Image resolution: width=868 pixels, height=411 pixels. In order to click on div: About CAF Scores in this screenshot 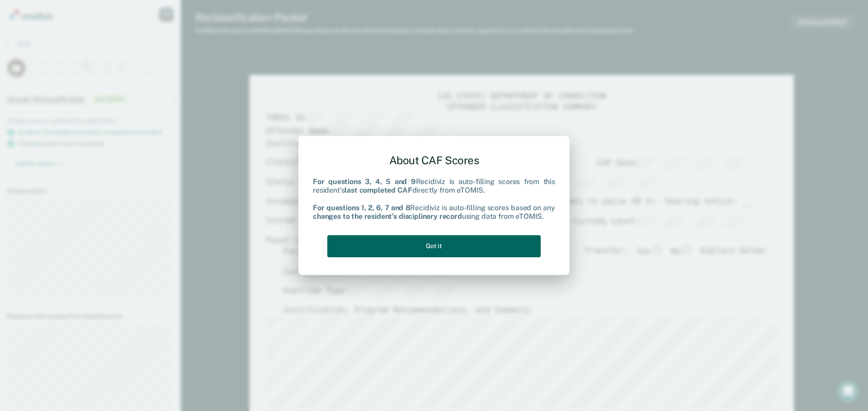, I will do `click(434, 160)`.